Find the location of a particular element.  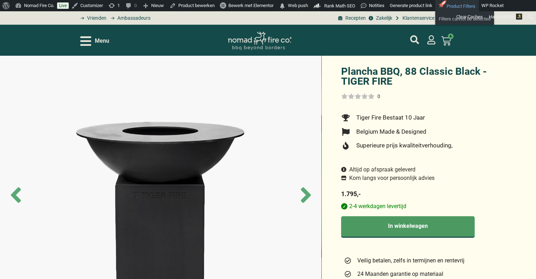

span: Belgium Made & Designed is located at coordinates (390, 132).